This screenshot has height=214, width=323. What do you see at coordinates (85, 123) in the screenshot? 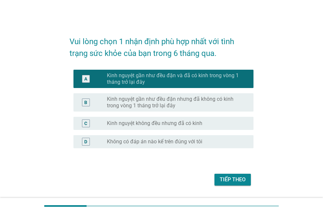
I see `div: C` at bounding box center [85, 123].